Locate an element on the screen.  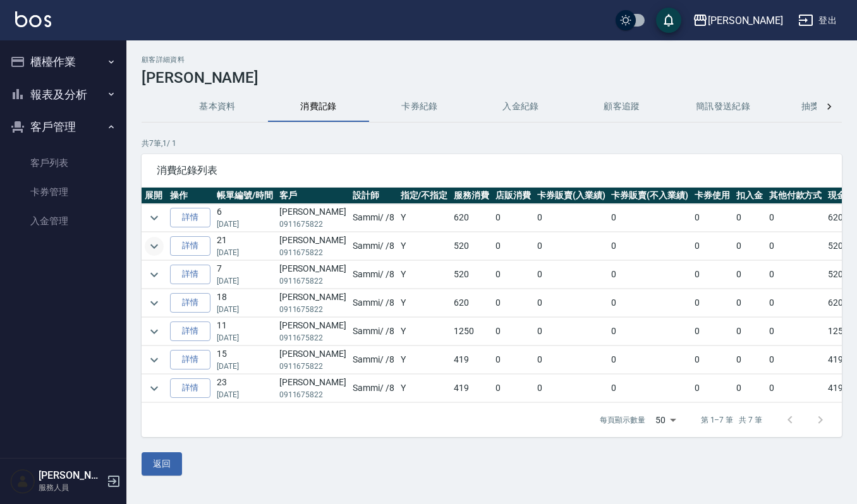
th: 扣入金 is located at coordinates (749, 196).